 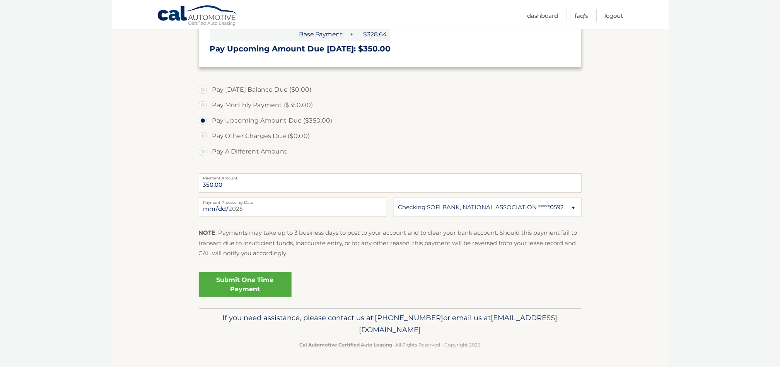 What do you see at coordinates (373, 34) in the screenshot?
I see `span: $328.64` at bounding box center [373, 34].